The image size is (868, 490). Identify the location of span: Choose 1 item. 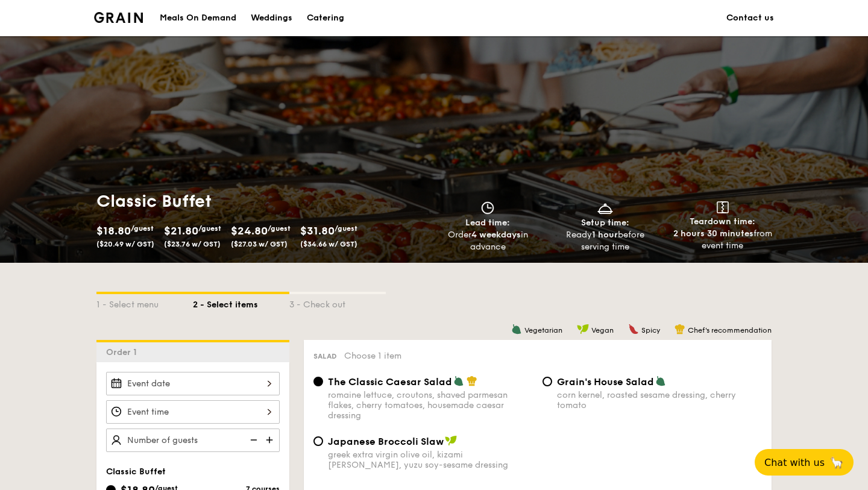
(373, 356).